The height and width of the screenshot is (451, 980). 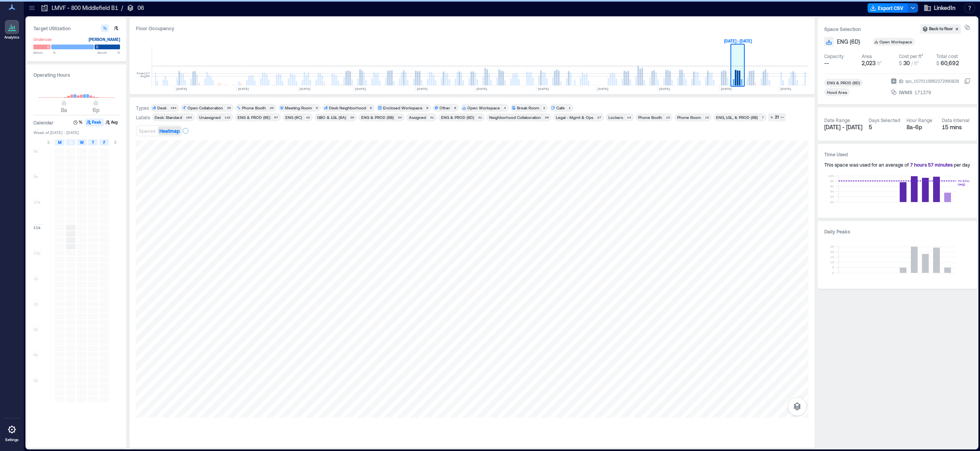 I want to click on div: 5, so click(x=884, y=127).